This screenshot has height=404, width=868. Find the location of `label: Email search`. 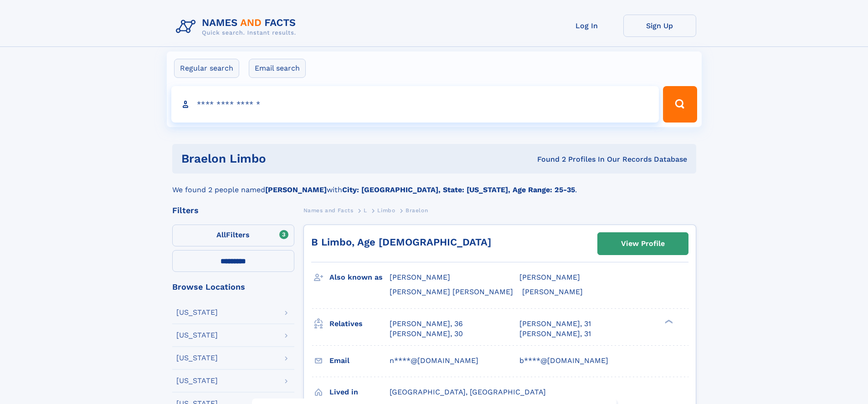

label: Email search is located at coordinates (278, 68).